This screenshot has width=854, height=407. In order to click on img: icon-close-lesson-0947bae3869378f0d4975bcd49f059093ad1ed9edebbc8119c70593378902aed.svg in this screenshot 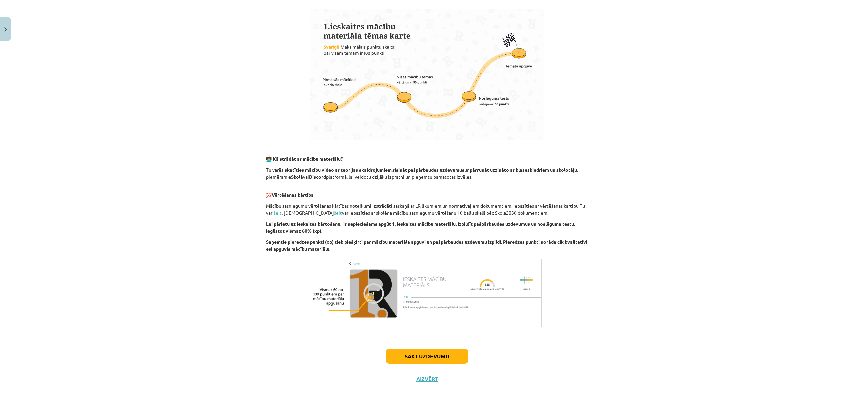, I will do `click(6, 29)`.